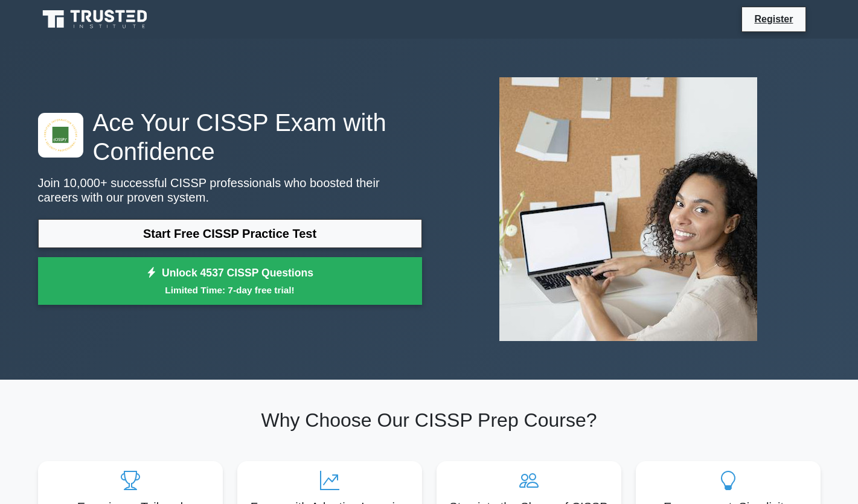  What do you see at coordinates (774, 19) in the screenshot?
I see `a: Register` at bounding box center [774, 19].